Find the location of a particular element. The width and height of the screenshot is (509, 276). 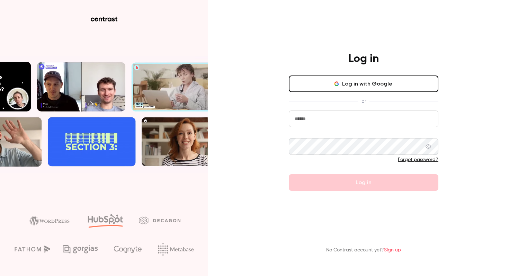

a: Forgot password? is located at coordinates (418, 160).